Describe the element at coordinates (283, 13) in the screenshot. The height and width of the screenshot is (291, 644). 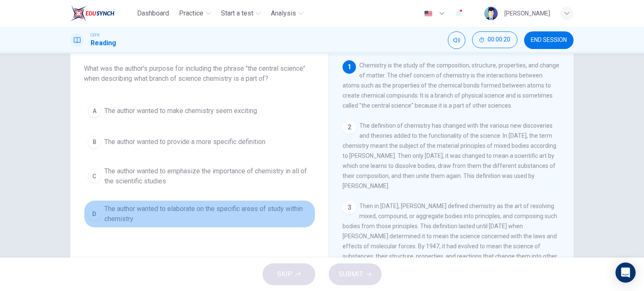
I see `span: Analysis` at that location.